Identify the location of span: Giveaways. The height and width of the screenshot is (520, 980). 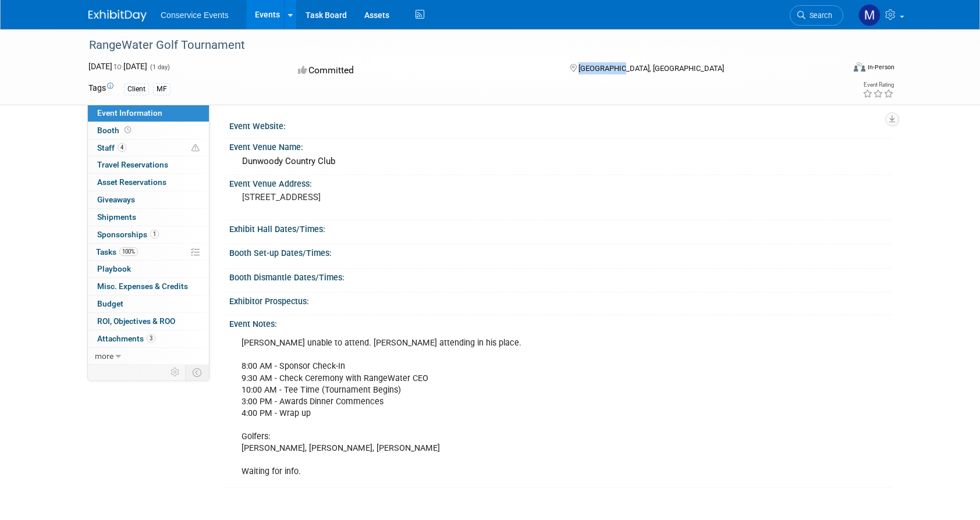
(116, 199).